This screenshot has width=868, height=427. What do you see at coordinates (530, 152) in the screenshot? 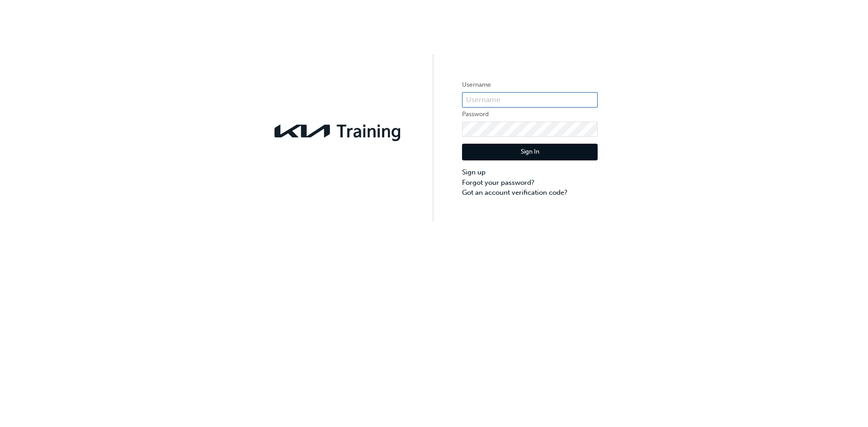
I see `button: Sign In` at bounding box center [530, 152].